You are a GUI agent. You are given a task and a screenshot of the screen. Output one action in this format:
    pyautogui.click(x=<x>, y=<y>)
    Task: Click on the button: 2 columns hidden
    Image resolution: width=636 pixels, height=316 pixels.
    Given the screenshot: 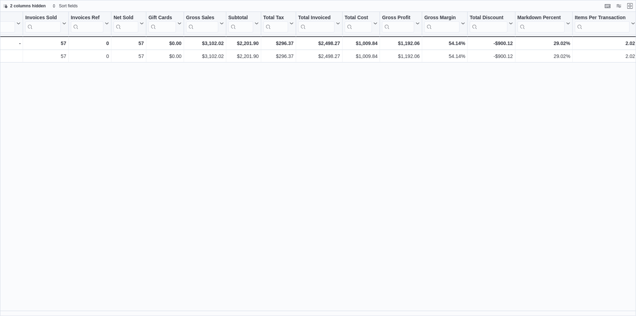 What is the action you would take?
    pyautogui.click(x=24, y=6)
    